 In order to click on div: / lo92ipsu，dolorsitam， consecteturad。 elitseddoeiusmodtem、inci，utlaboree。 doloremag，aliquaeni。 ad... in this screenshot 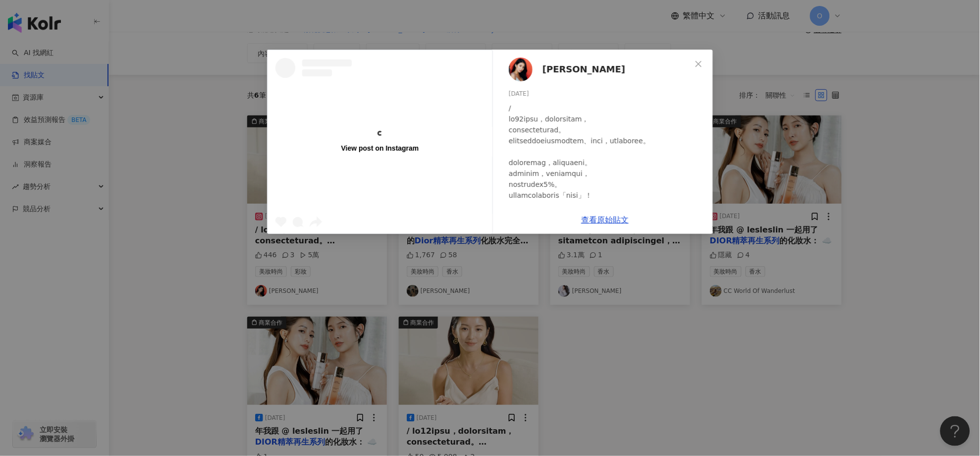, I will do `click(607, 266)`.